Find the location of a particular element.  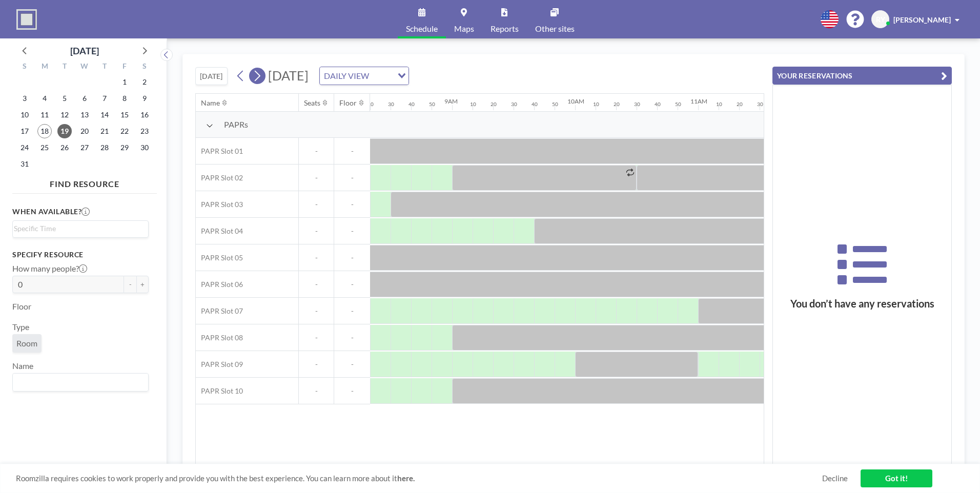

input: Search for option is located at coordinates (78, 382).